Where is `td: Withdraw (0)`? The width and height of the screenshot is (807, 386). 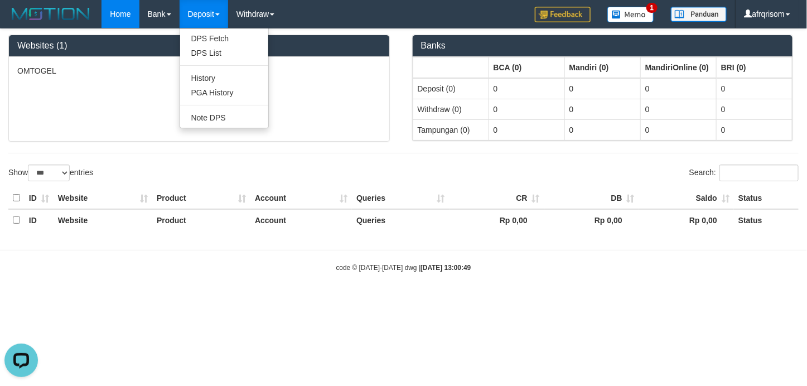
td: Withdraw (0) is located at coordinates (451, 109).